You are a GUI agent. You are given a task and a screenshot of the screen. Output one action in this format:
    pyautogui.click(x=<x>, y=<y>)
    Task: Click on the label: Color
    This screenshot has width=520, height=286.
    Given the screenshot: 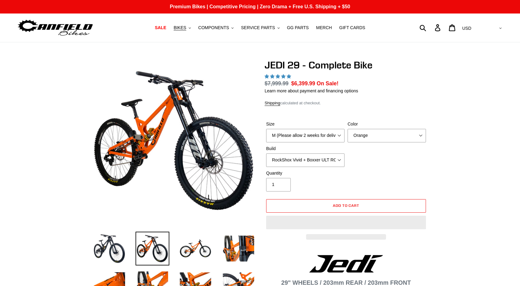 What is the action you would take?
    pyautogui.click(x=387, y=124)
    